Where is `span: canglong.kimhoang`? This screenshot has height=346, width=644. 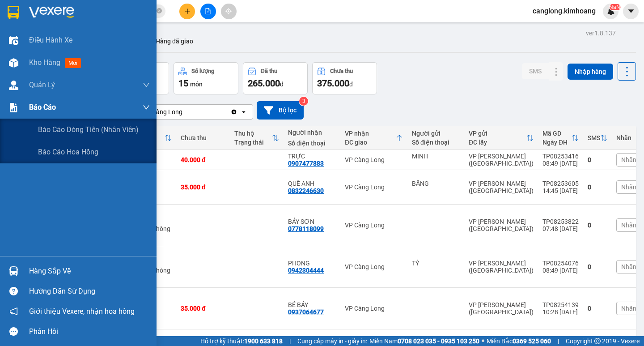
span: canglong.kimhoang is located at coordinates (564, 10).